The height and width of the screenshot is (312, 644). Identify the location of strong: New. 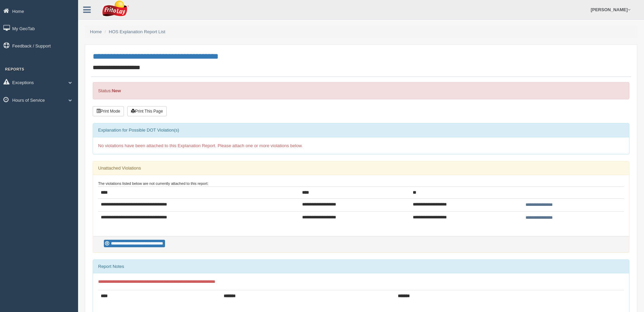
(116, 90).